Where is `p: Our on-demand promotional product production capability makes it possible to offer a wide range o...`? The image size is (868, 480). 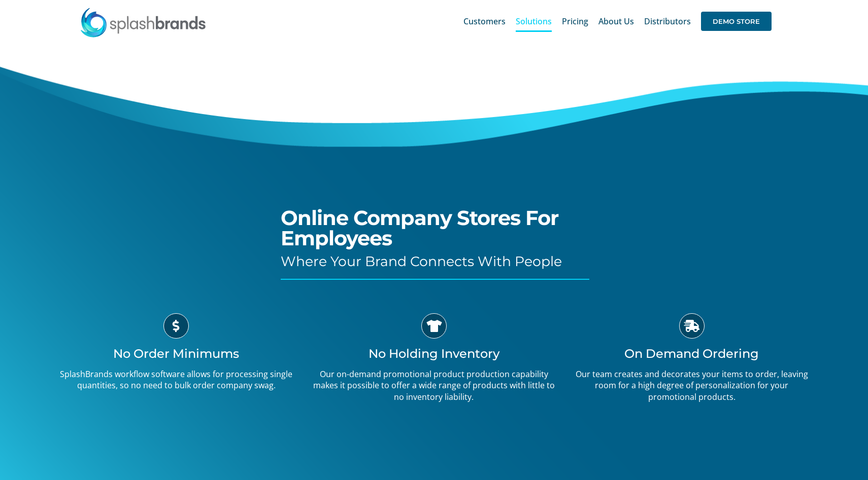
p: Our on-demand promotional product production capability makes it possible to offer a wide range o... is located at coordinates (434, 385).